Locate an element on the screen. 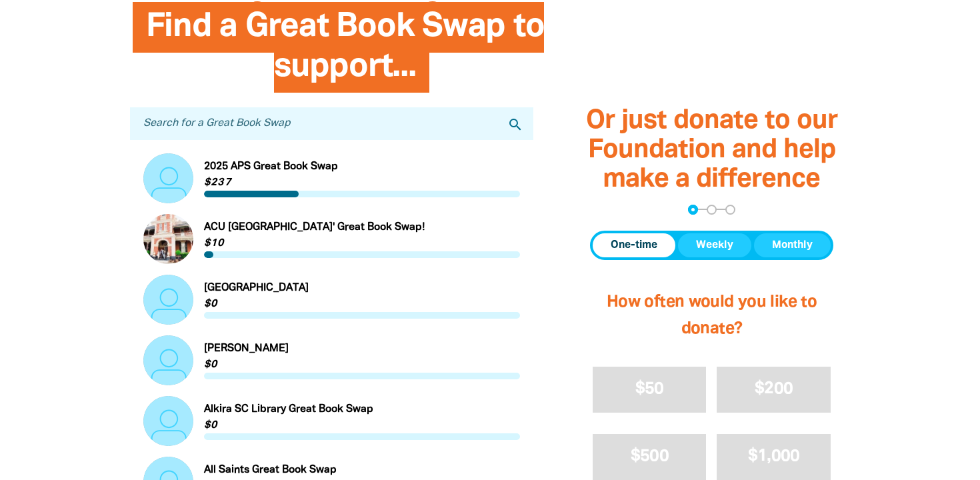  button: $50 is located at coordinates (649, 389).